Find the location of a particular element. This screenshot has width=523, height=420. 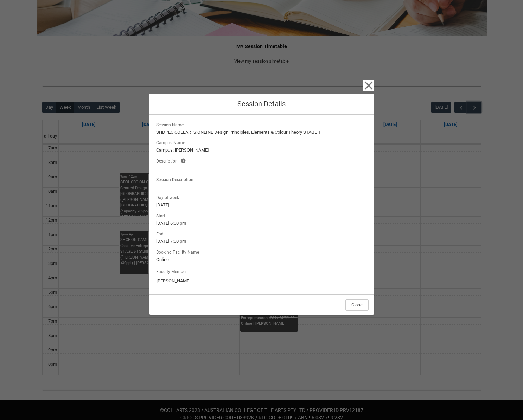

lightning-formatted-text: Online is located at coordinates (262, 259).